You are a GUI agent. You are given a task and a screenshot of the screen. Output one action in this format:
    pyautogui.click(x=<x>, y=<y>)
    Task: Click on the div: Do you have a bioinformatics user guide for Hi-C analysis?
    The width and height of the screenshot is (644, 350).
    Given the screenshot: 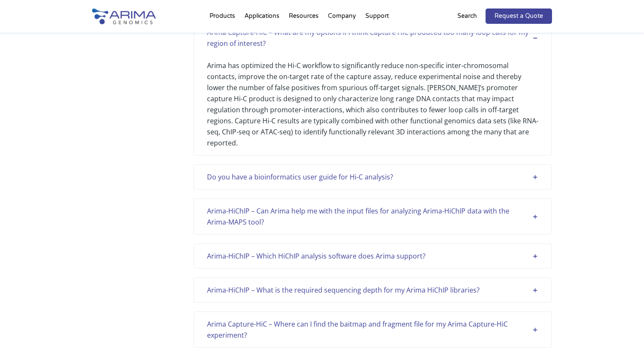 What is the action you would take?
    pyautogui.click(x=373, y=177)
    